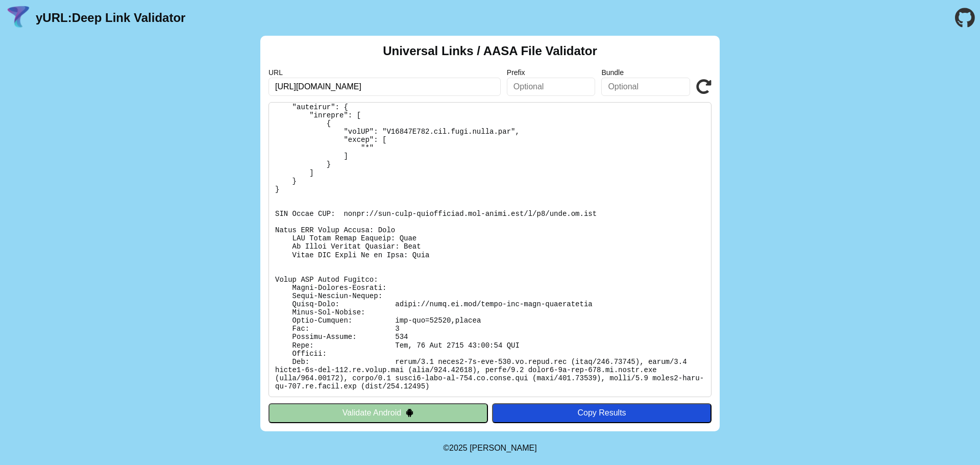  Describe the element at coordinates (458, 448) in the screenshot. I see `span: 2025` at that location.